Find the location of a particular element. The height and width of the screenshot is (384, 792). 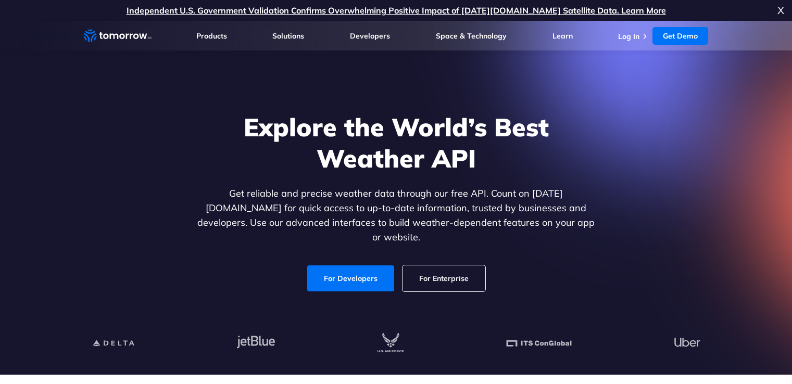

a: Get Demo is located at coordinates (680, 36).